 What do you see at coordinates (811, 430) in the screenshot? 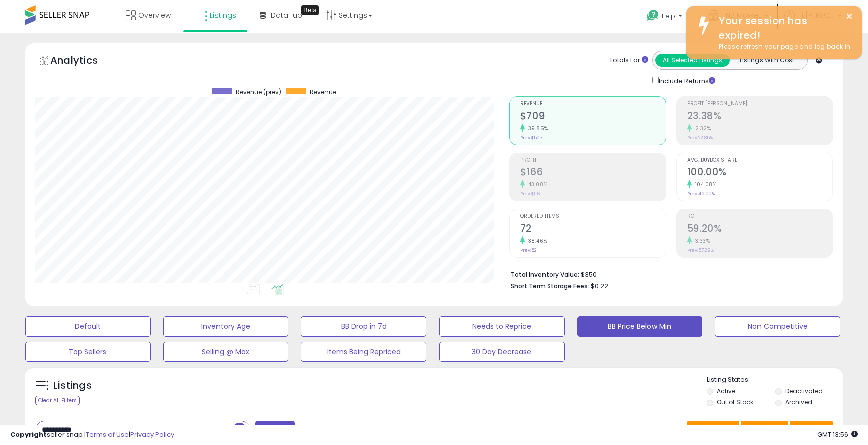
I see `button: Actions` at bounding box center [811, 430].